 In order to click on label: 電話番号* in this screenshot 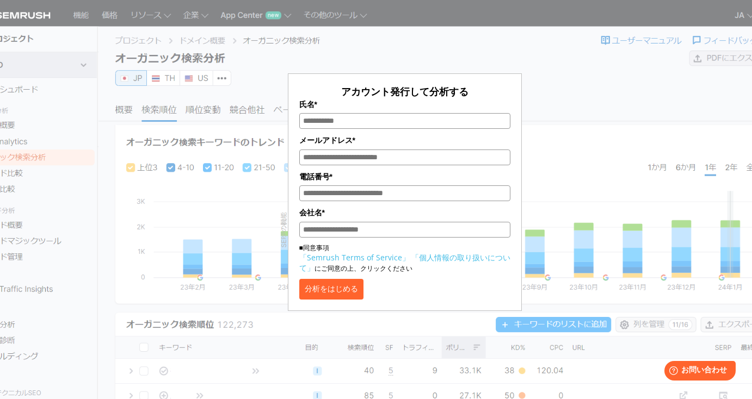, I will do `click(405, 177)`.